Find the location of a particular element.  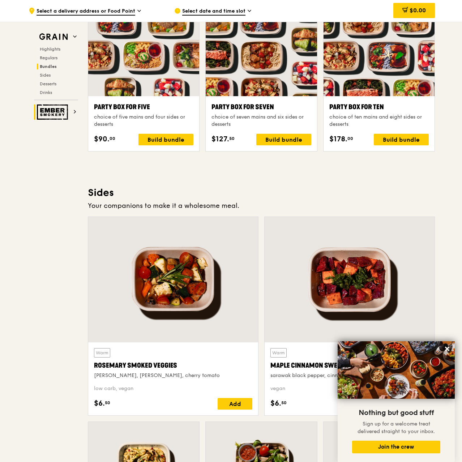

img: Ember Smokery web logo is located at coordinates (53, 112).